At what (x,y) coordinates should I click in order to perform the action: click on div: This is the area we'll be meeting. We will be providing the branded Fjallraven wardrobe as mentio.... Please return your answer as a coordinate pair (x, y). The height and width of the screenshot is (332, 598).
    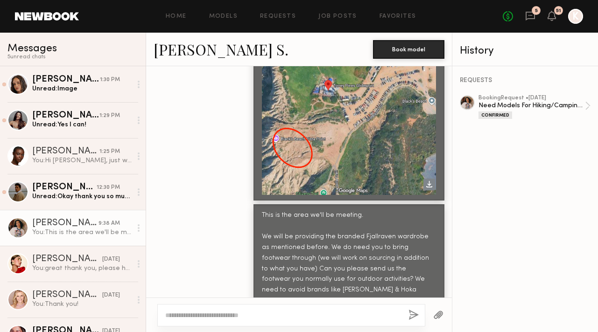
    Looking at the image, I should click on (349, 253).